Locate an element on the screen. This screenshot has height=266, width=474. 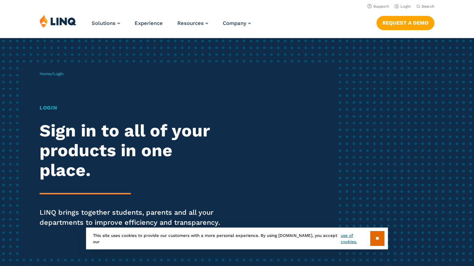
a: Request a Demo is located at coordinates (405, 23).